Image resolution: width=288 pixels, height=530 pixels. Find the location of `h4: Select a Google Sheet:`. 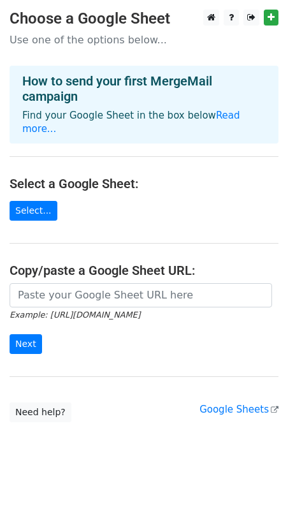

h4: Select a Google Sheet: is located at coordinates (144, 184).